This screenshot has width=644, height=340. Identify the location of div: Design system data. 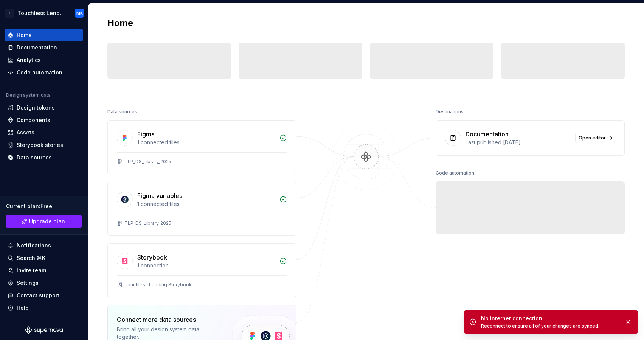
(28, 95).